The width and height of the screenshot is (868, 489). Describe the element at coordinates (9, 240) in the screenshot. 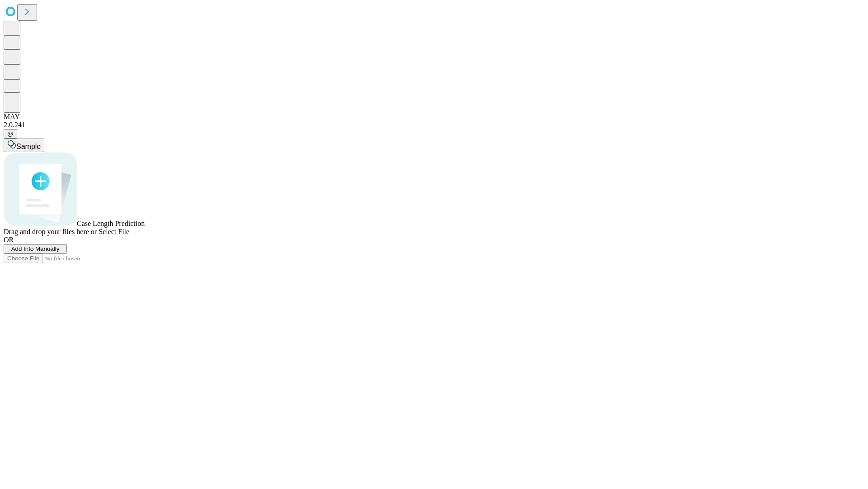

I see `span: OR` at that location.